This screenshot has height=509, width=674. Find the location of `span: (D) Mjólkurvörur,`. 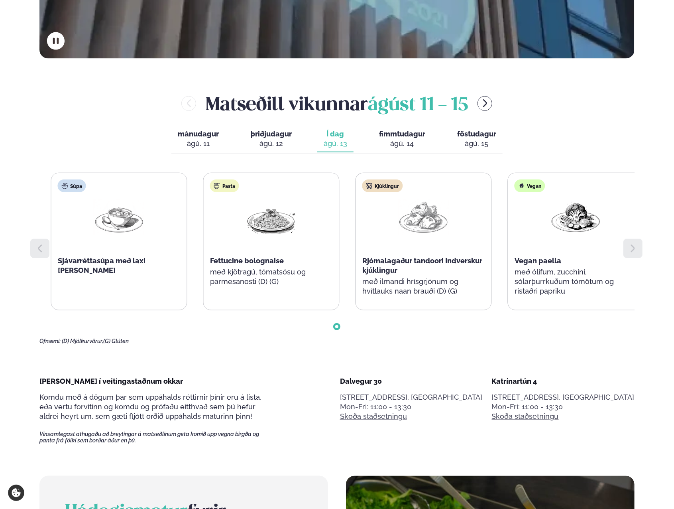

span: (D) Mjólkurvörur, is located at coordinates (83, 341).